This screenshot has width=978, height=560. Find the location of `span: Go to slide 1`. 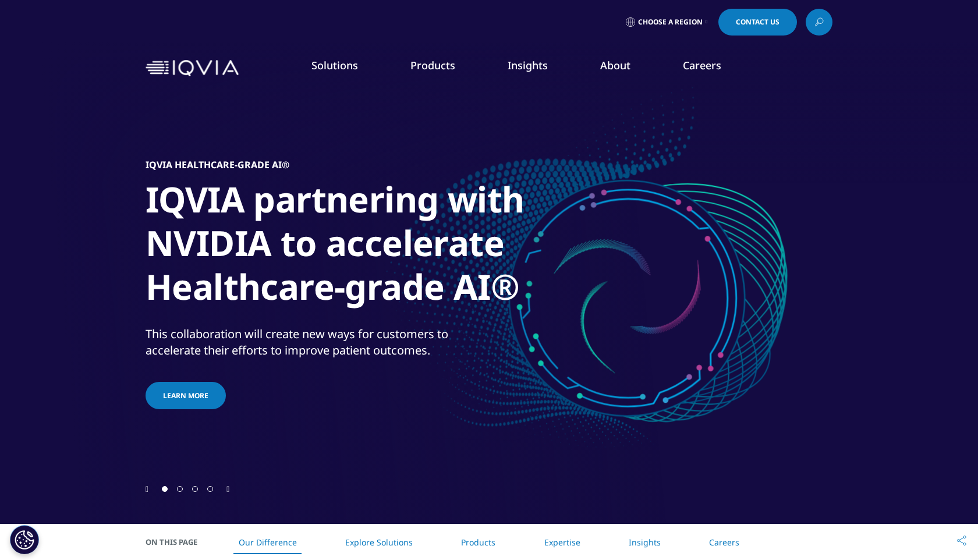

span: Go to slide 1 is located at coordinates (165, 489).